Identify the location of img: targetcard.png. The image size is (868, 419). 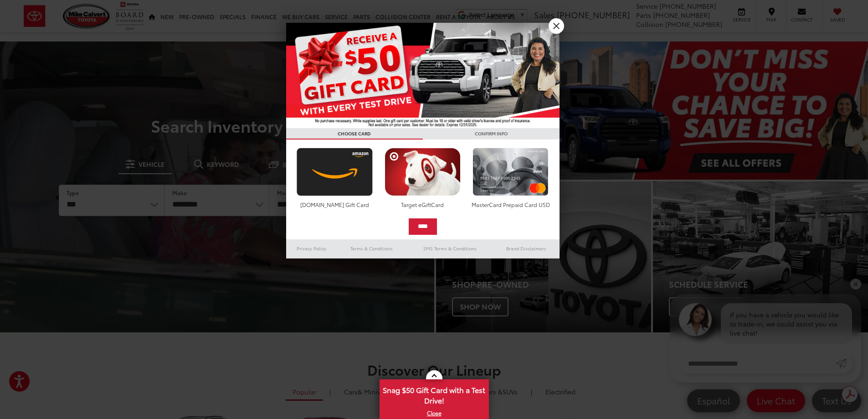
(422, 172).